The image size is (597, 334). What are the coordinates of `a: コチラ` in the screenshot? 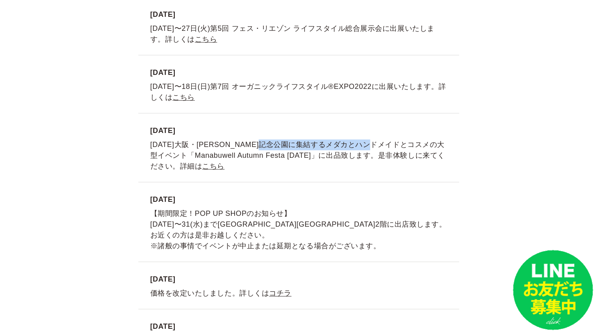 It's located at (280, 294).